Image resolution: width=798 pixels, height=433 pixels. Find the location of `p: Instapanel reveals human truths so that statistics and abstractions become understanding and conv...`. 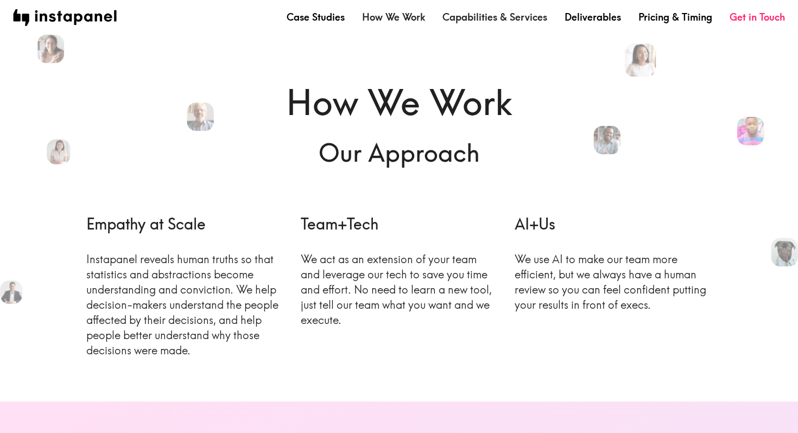

p: Instapanel reveals human truths so that statistics and abstractions become understanding and conv... is located at coordinates (185, 305).